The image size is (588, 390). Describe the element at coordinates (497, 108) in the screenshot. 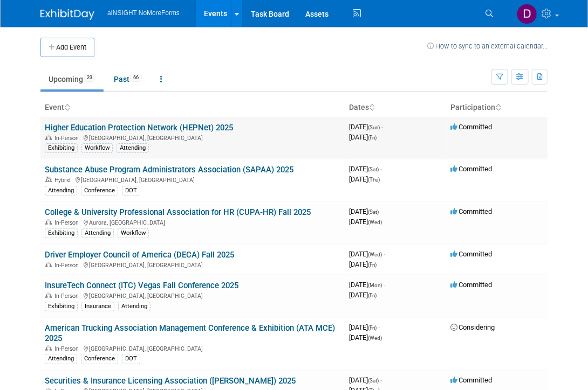

I see `th: Participation` at that location.